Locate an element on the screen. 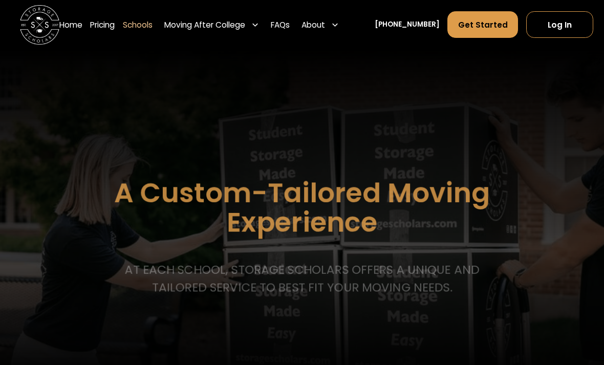 The width and height of the screenshot is (604, 365). a: Pricing is located at coordinates (102, 25).